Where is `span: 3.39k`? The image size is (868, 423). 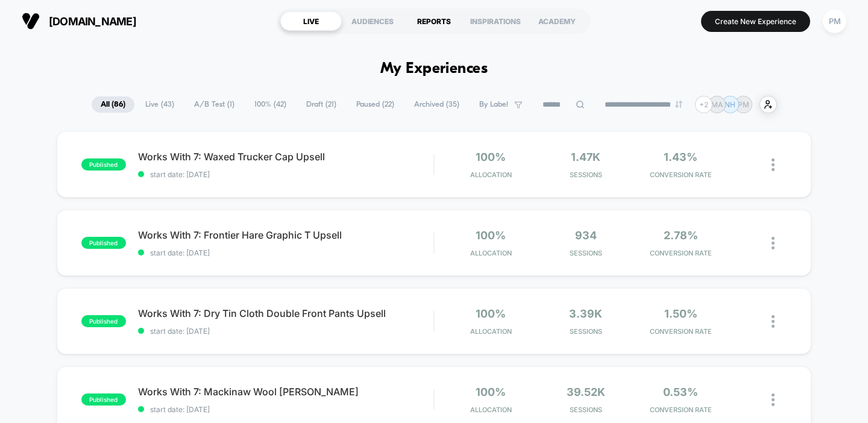
span: 3.39k is located at coordinates (585, 313).